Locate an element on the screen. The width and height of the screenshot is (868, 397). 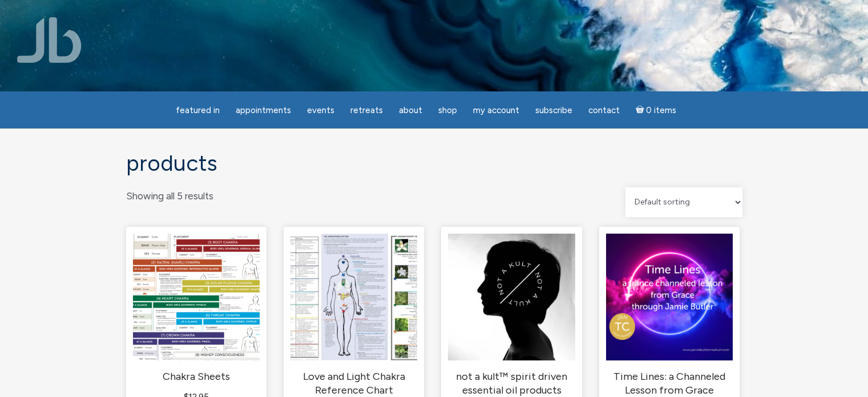
a: Contact is located at coordinates (604, 110).